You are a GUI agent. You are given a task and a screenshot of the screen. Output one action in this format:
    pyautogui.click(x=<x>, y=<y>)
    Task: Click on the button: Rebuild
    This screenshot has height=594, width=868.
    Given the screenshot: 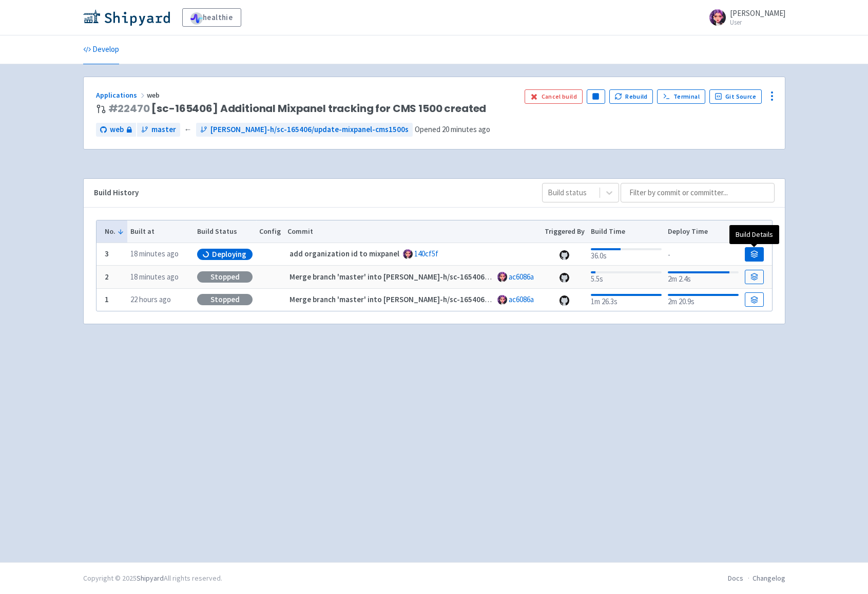 What is the action you would take?
    pyautogui.click(x=631, y=96)
    